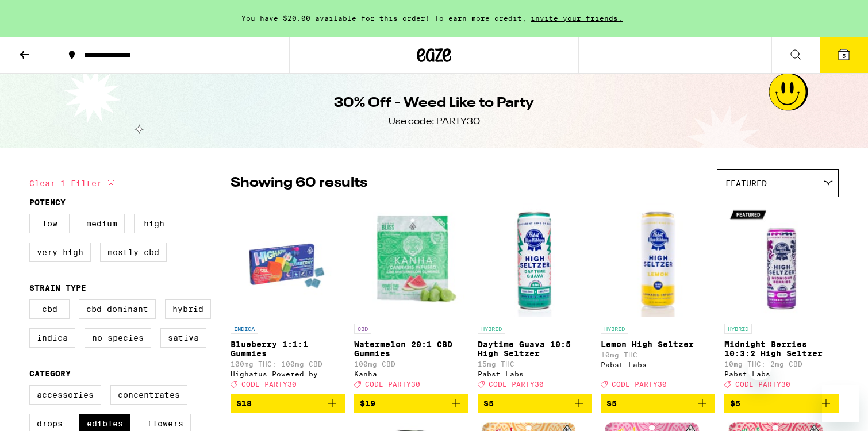 This screenshot has width=868, height=431. I want to click on img: Pabst Labs - Daytime Guava 10:5 High Seltzer, so click(535, 260).